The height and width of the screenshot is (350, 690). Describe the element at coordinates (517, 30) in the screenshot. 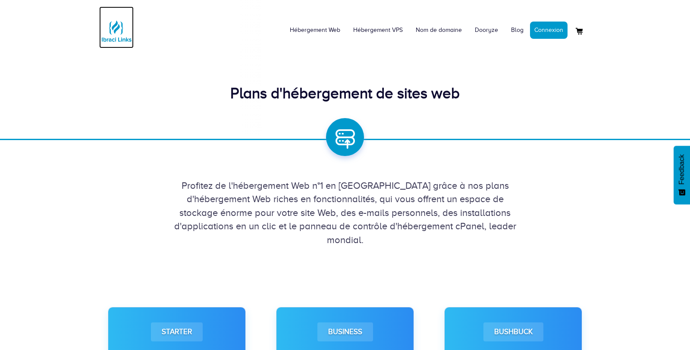

I see `a: Blog` at that location.